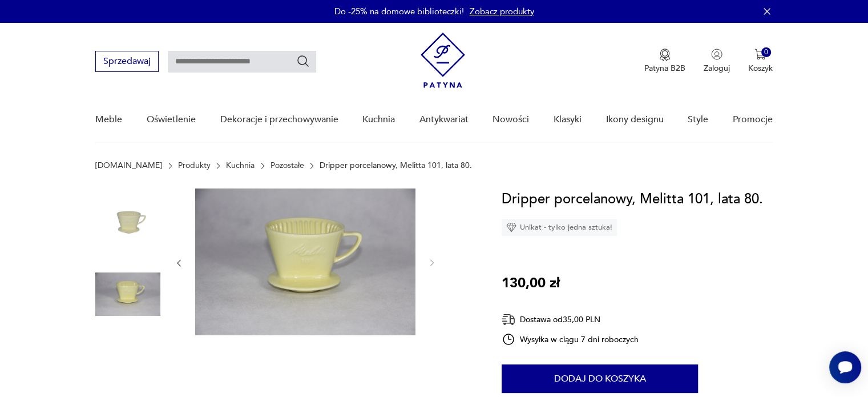  Describe the element at coordinates (698, 119) in the screenshot. I see `a: Style` at that location.